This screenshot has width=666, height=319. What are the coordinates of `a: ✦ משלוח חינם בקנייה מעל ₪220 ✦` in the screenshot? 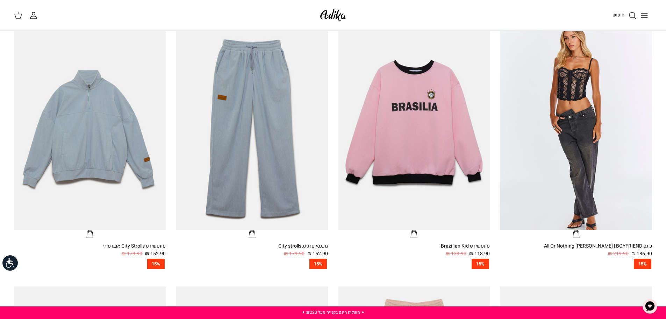 It's located at (333, 312).